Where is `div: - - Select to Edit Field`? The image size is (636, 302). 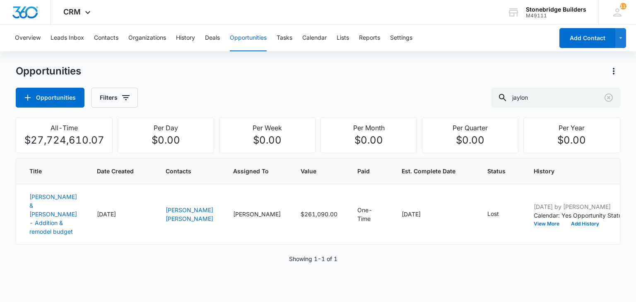 div: - - Select to Edit Field is located at coordinates (501, 214).